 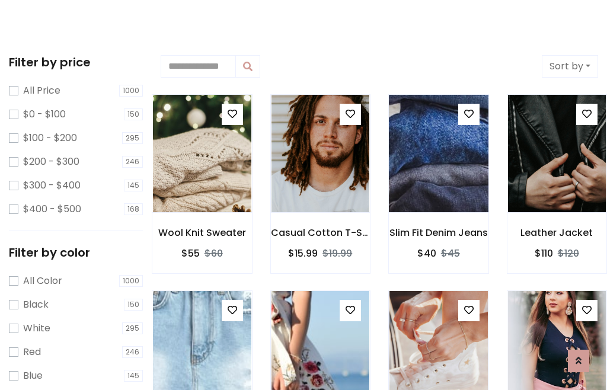 What do you see at coordinates (133, 209) in the screenshot?
I see `span: 168` at bounding box center [133, 209].